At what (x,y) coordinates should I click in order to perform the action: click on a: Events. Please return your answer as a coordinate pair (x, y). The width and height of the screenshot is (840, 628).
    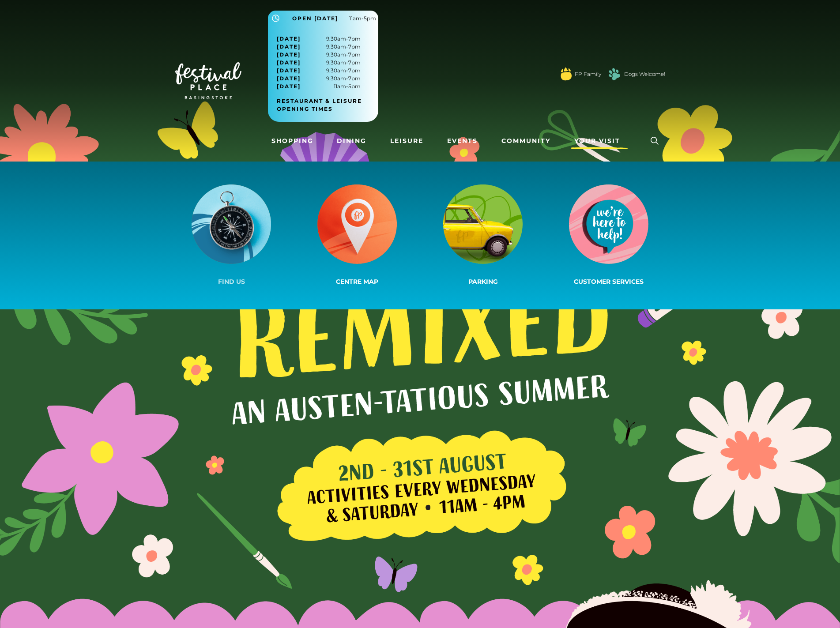
    Looking at the image, I should click on (462, 141).